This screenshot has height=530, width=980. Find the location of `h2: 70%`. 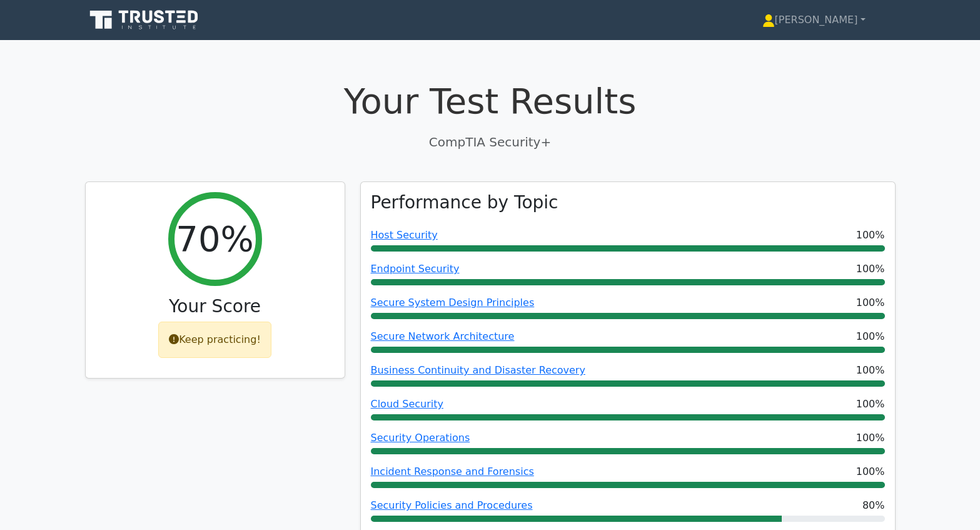

h2: 70% is located at coordinates (215, 239).